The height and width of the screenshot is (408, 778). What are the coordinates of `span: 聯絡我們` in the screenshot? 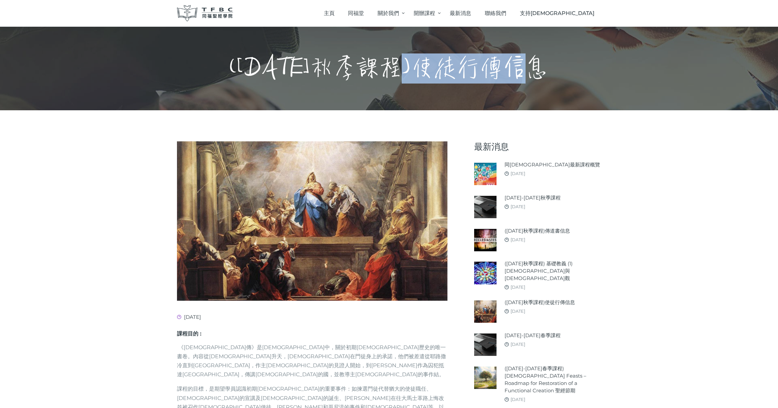 It's located at (495, 13).